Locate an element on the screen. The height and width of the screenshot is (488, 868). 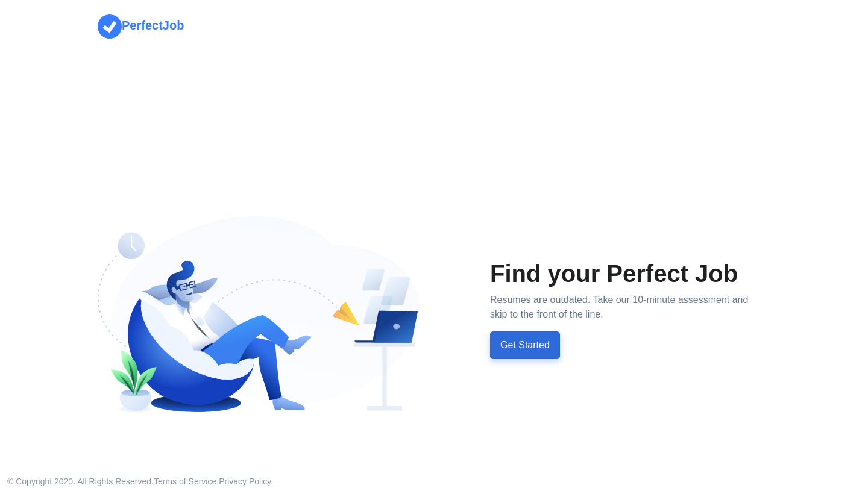
h1: Find your Perfect Job is located at coordinates (623, 274).